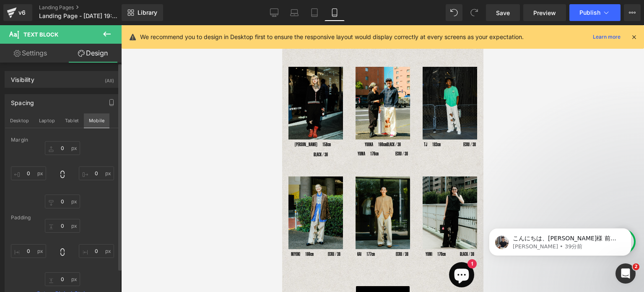  Describe the element at coordinates (109, 79) in the screenshot. I see `div: (All)` at that location.